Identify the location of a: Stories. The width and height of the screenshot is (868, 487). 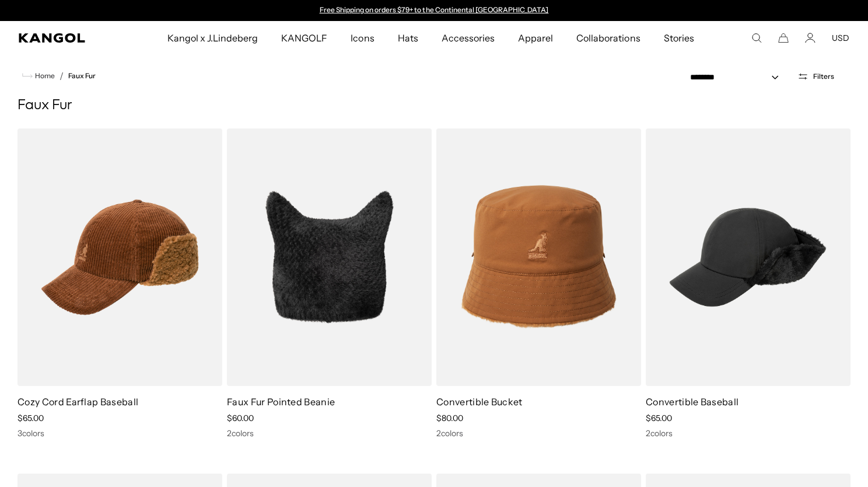
(679, 38).